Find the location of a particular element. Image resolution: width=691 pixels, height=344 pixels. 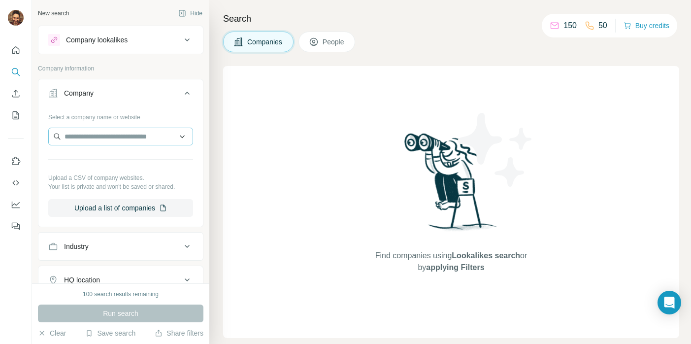

img: Surfe Illustration - Stars is located at coordinates (495, 150).